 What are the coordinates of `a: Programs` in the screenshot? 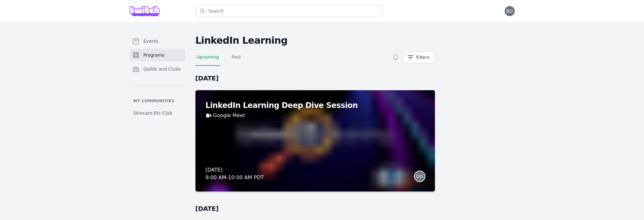 It's located at (158, 55).